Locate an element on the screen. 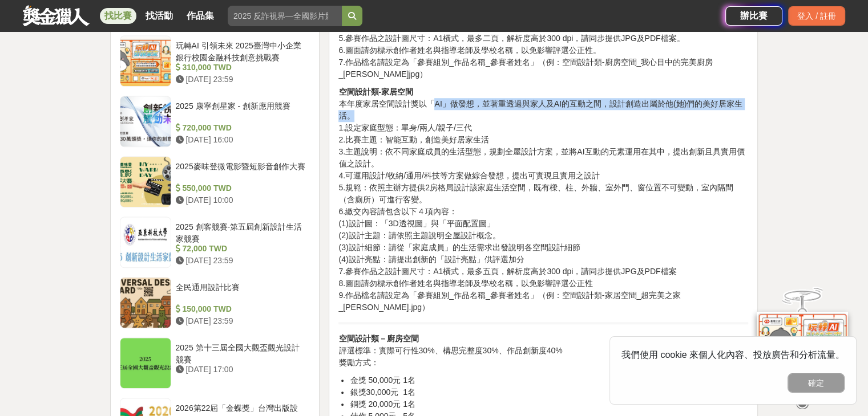 Image resolution: width=868 pixels, height=416 pixels. p: 本年度家居空間設計獎以「AI」做發想，並著重透過與家人及AI的互動之間，設計創造出屬於他(她)們的美好居家生活。 1.設定家庭型態：單身/兩人/親子/三代 2.比賽主題：智能互動，創造美好居家生... is located at coordinates (543, 199).